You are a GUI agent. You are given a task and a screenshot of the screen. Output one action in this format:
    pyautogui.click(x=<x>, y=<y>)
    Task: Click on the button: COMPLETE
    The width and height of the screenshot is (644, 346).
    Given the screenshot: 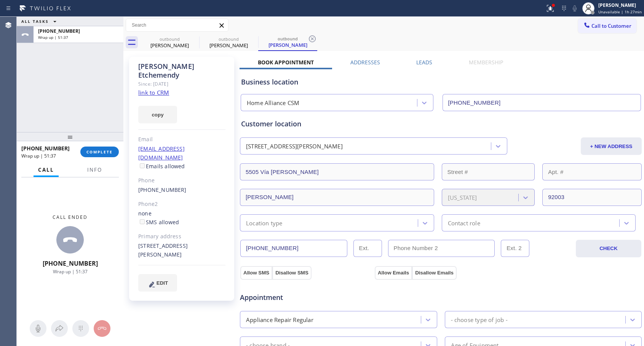 What is the action you would take?
    pyautogui.click(x=99, y=152)
    